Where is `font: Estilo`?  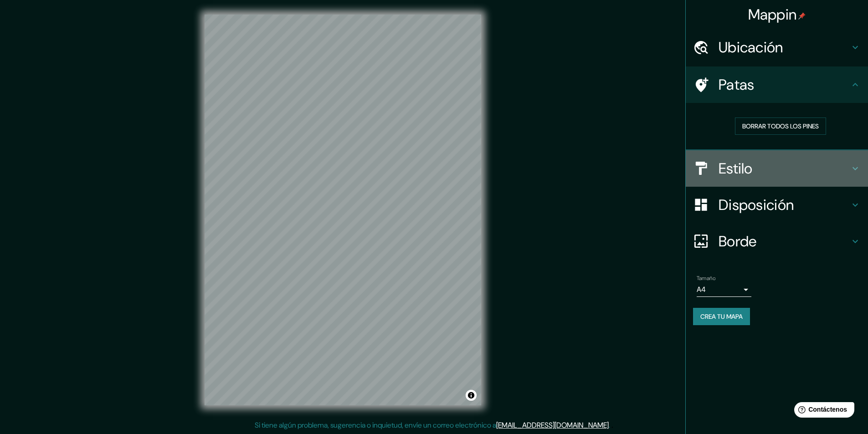 font: Estilo is located at coordinates (735, 169).